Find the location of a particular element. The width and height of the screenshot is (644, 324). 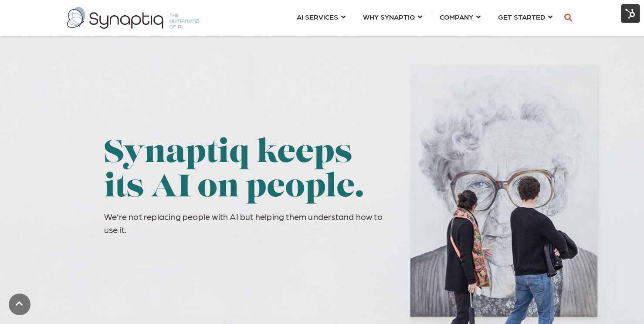

span: COMPANY is located at coordinates (456, 16).